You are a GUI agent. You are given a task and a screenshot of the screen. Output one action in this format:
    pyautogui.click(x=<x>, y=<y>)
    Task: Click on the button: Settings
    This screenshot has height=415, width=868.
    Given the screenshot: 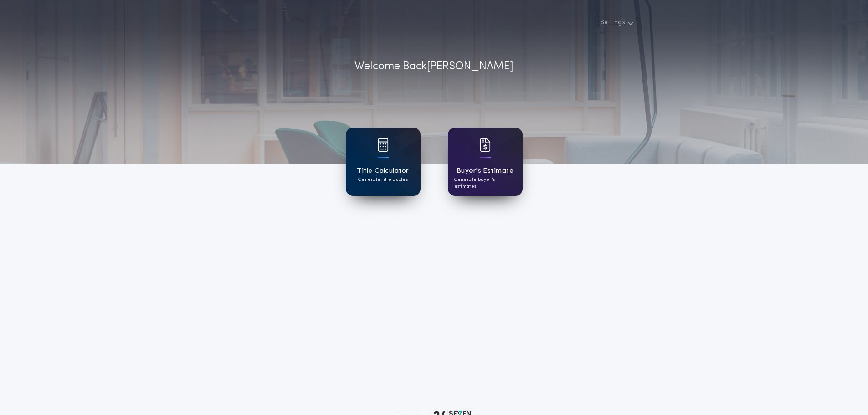 What is the action you would take?
    pyautogui.click(x=616, y=23)
    